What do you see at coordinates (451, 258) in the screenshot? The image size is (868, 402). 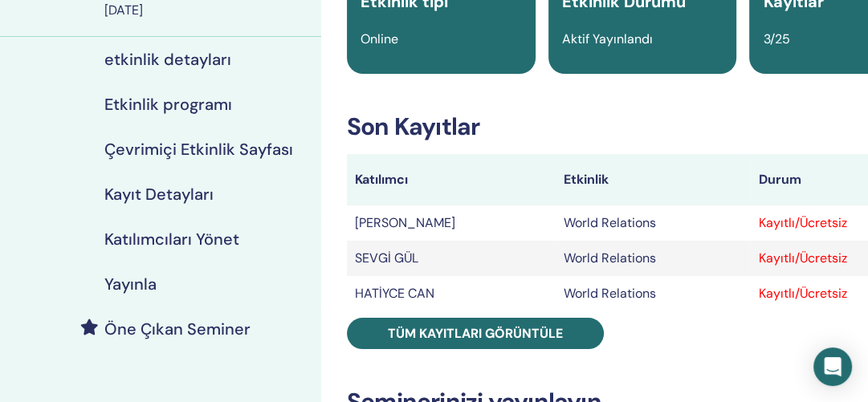 I see `td: SEVGİ GÜL` at bounding box center [451, 258].